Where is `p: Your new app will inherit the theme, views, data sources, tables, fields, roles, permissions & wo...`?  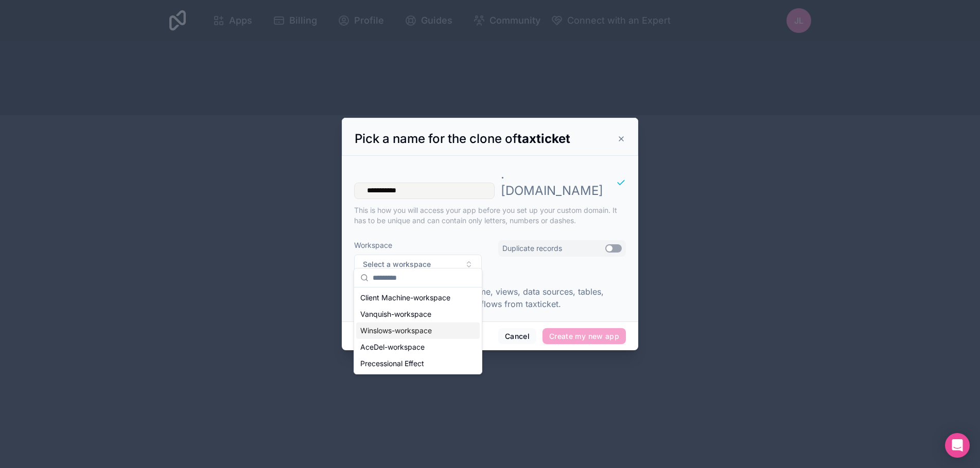 p: Your new app will inherit the theme, views, data sources, tables, fields, roles, permissions & wo... is located at coordinates (490, 298).